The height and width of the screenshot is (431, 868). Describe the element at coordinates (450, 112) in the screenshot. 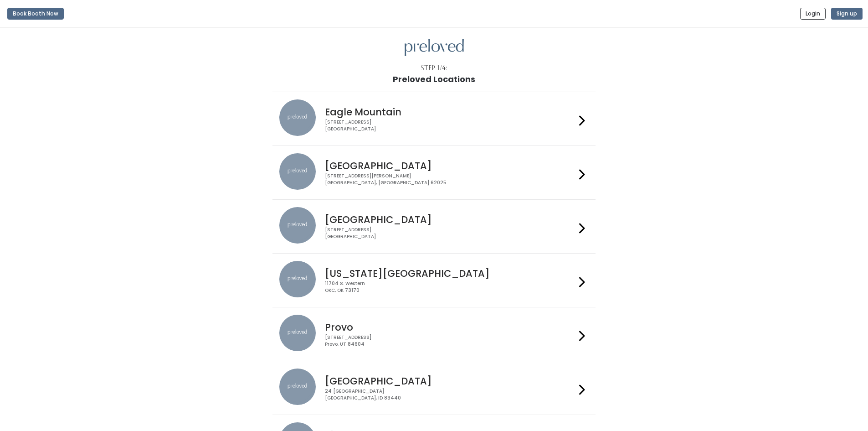

I see `h4: Eagle Mountain` at that location.